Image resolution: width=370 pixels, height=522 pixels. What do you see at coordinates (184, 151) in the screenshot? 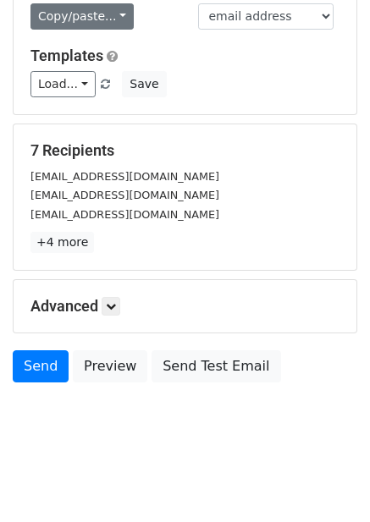
I see `h5: 7 Recipients` at bounding box center [184, 151].